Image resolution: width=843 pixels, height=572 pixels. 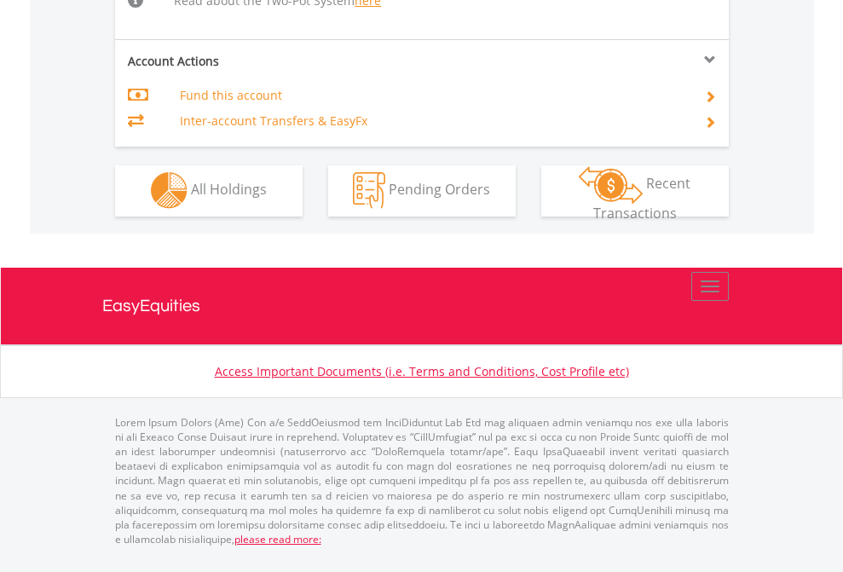 I want to click on button: All Holdings, so click(x=209, y=191).